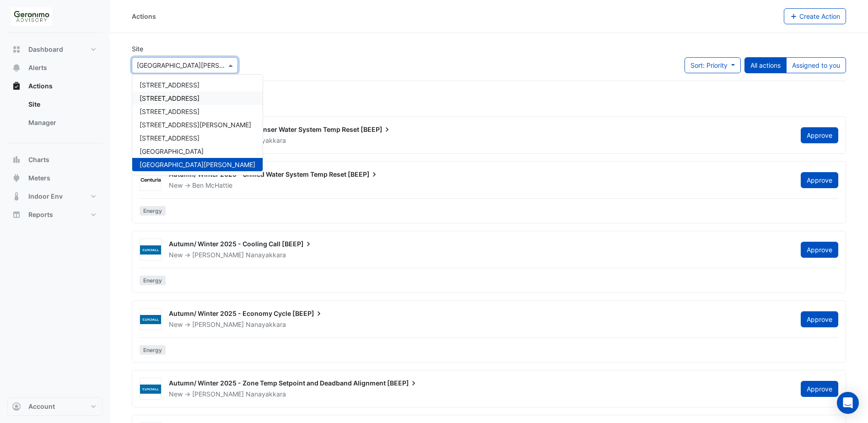 The height and width of the screenshot is (423, 868). Describe the element at coordinates (816, 65) in the screenshot. I see `button: Assigned to you` at that location.